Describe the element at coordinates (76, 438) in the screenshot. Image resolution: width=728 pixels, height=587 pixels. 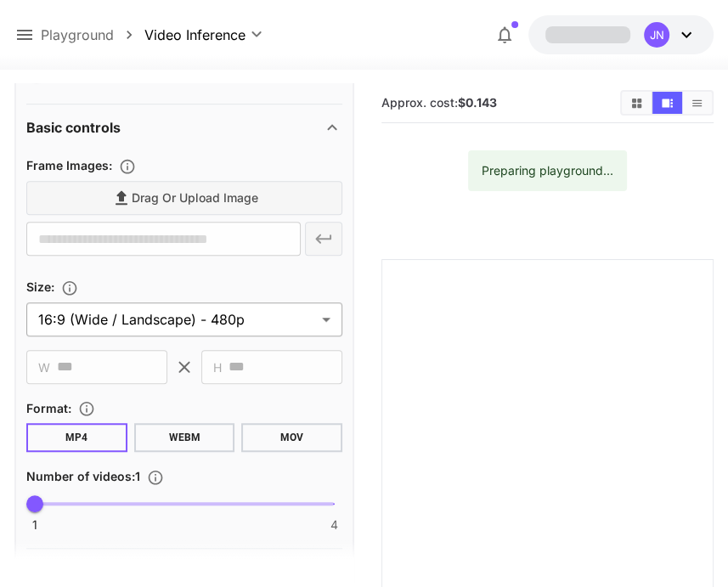
I see `button: MP4` at that location.